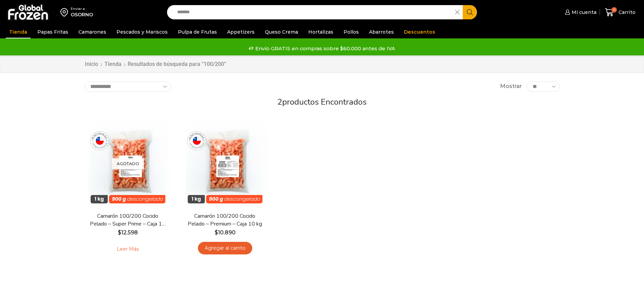 Image resolution: width=644 pixels, height=285 pixels. Describe the element at coordinates (280, 102) in the screenshot. I see `span: 2` at that location.